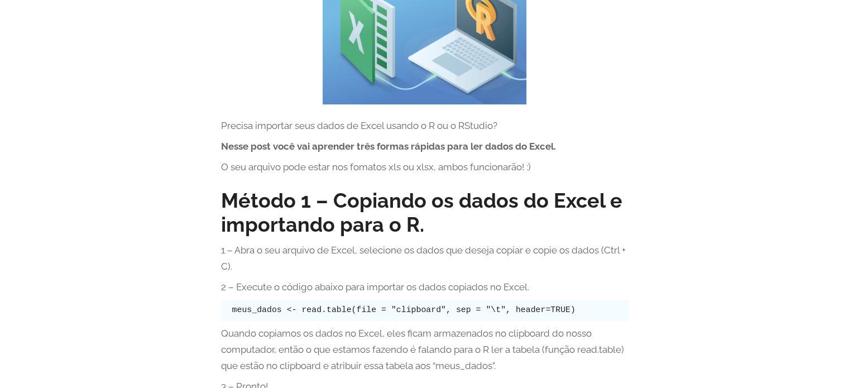 The height and width of the screenshot is (388, 849). What do you see at coordinates (389, 146) in the screenshot?
I see `strong: Nesse post você vai aprender três formas rápidas para ler dados do Excel.` at bounding box center [389, 146].